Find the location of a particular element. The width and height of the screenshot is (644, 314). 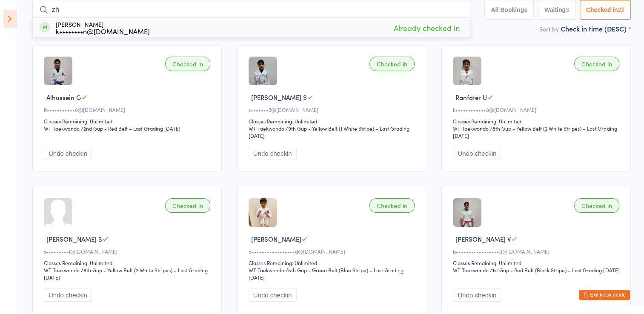

button: Exit kiosk mode is located at coordinates (604, 295).